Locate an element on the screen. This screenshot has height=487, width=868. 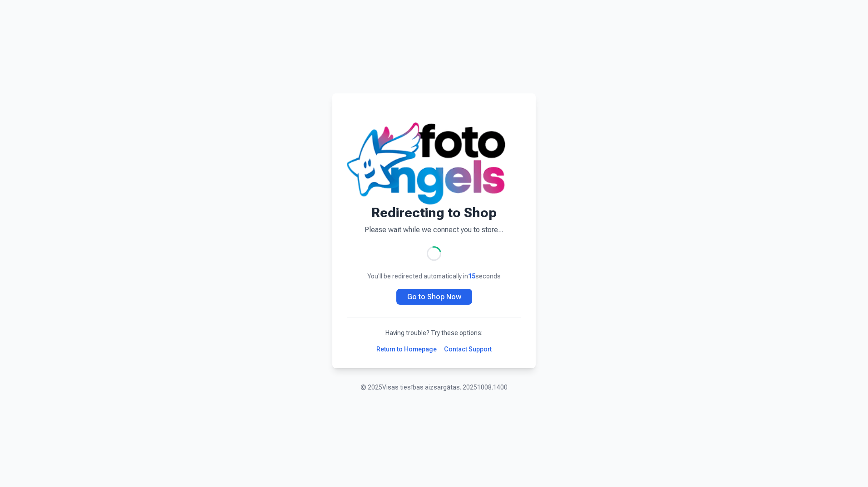
p: You'll be redirected automatically in seconds is located at coordinates (434, 277).